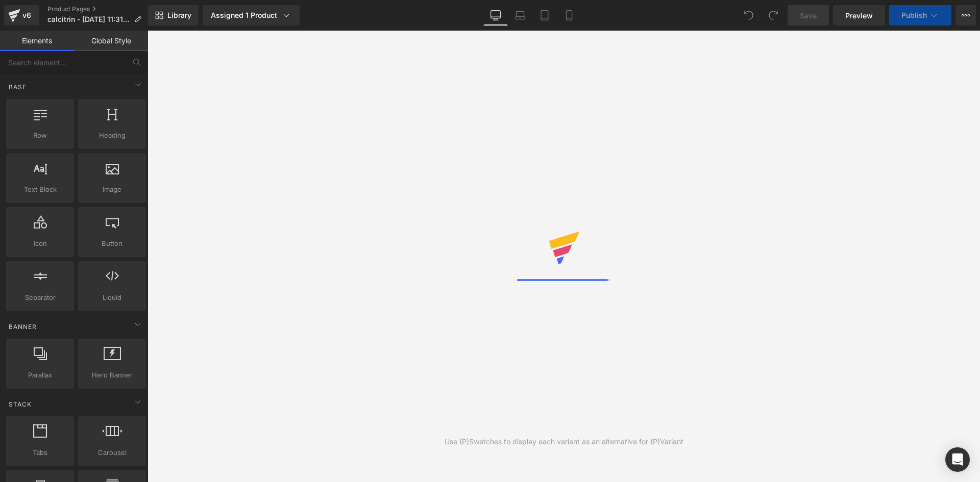 This screenshot has height=482, width=980. I want to click on a: Mobile, so click(569, 15).